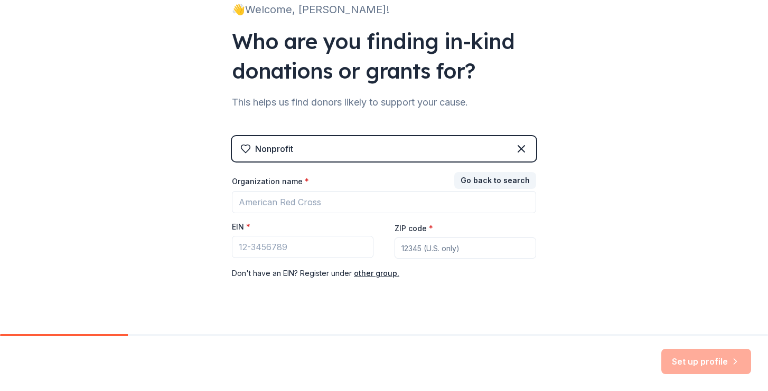 The width and height of the screenshot is (768, 391). What do you see at coordinates (414, 229) in the screenshot?
I see `label: ZIP code` at bounding box center [414, 229].